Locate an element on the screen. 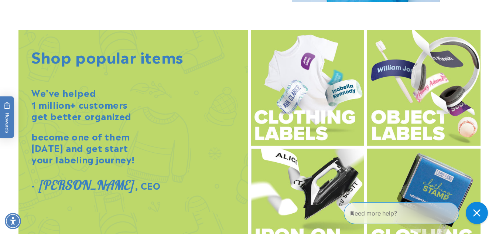 The height and width of the screenshot is (234, 499). button: Close gorgias live chat is located at coordinates (133, 14).